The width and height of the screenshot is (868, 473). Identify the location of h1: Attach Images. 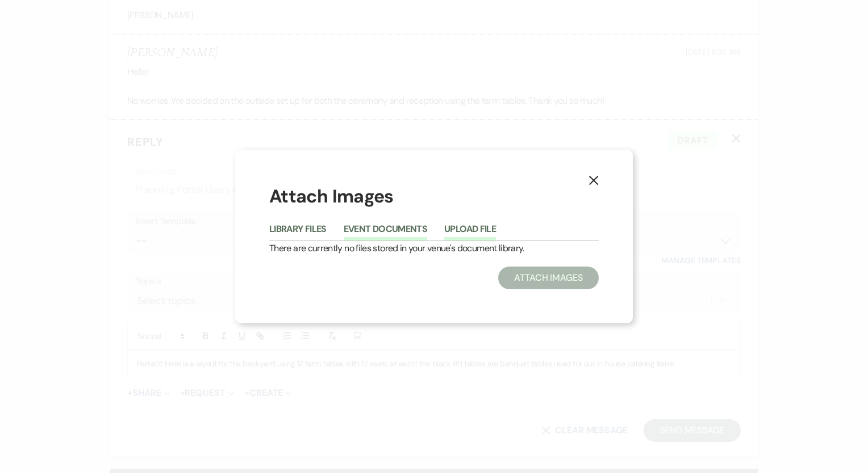
(434, 197).